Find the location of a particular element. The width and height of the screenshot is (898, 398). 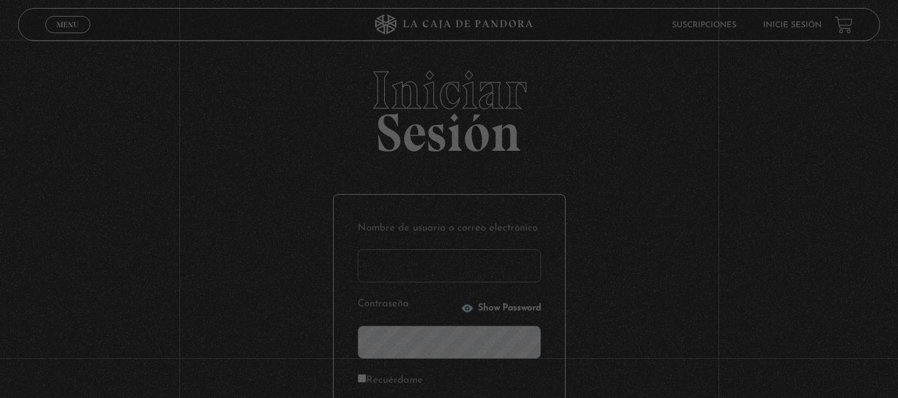

input: Recuérdame is located at coordinates (362, 378).